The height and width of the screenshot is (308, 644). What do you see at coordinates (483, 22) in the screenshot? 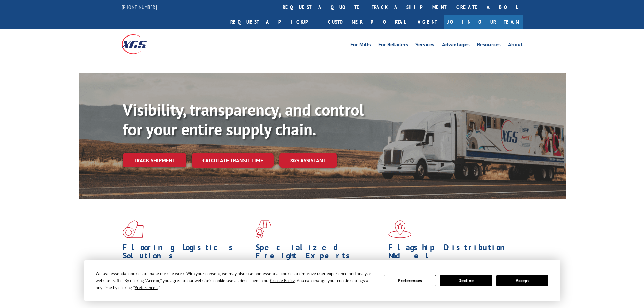
I see `a: Join Our Team` at bounding box center [483, 22].